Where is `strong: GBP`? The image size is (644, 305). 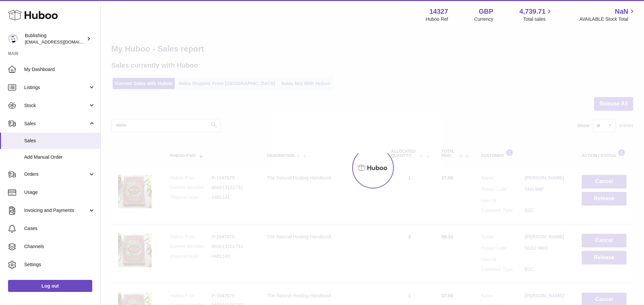 strong: GBP is located at coordinates (486, 11).